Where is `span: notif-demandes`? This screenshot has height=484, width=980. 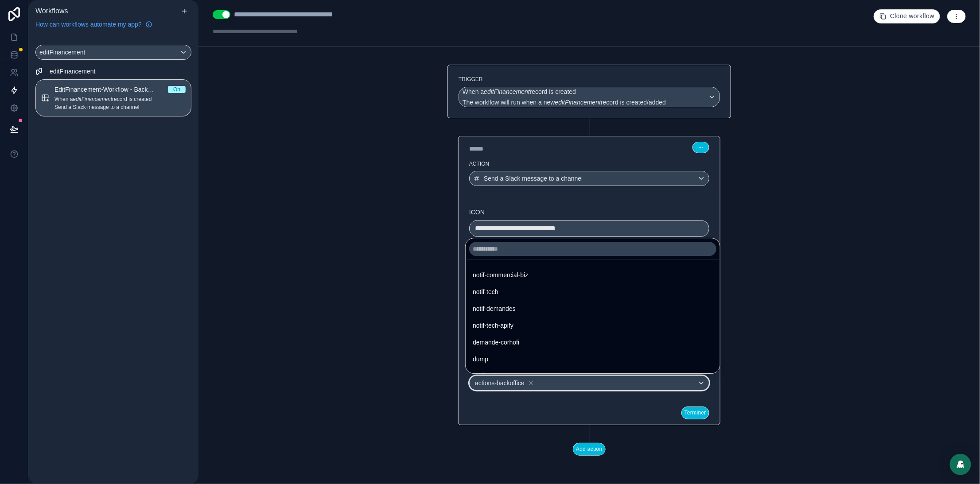
span: notif-demandes is located at coordinates (494, 309).